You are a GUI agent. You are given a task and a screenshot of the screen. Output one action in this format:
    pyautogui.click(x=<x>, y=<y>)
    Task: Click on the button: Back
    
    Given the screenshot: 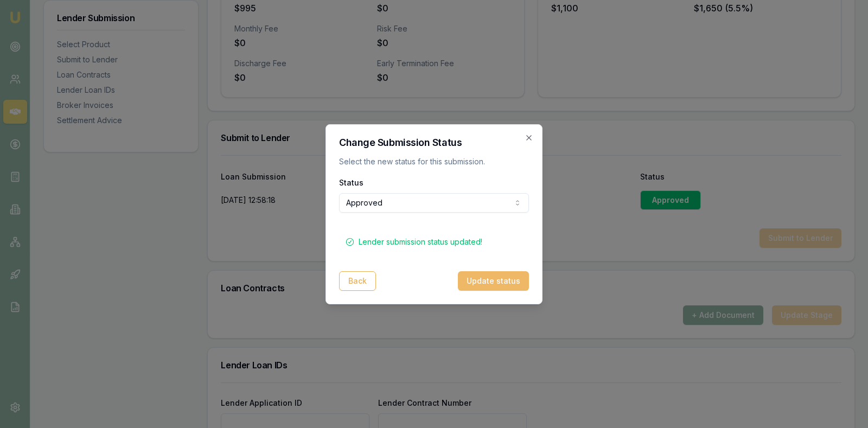 What is the action you would take?
    pyautogui.click(x=357, y=281)
    